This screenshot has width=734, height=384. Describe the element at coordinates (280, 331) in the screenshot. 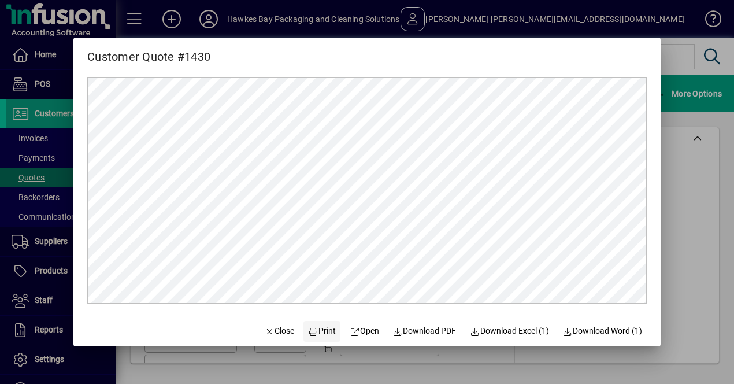

I see `button: Close` at that location.